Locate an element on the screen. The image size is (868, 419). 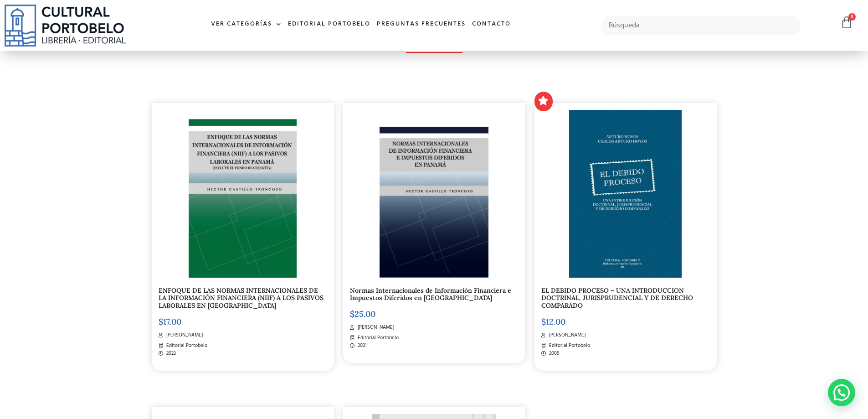
a: Preguntas frecuentes is located at coordinates (421, 24).